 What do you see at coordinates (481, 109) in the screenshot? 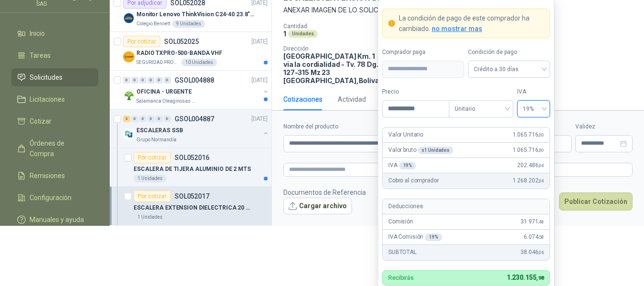
I see `span: Unitario` at bounding box center [481, 109].